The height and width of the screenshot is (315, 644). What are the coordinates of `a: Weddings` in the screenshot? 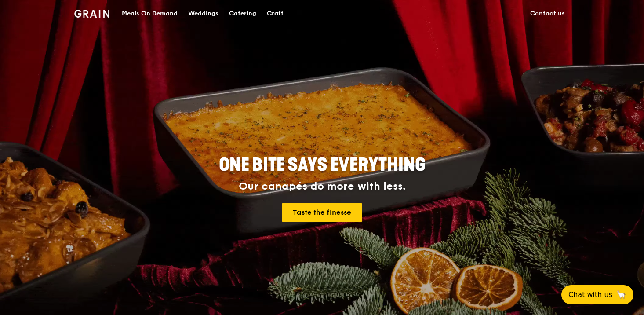 It's located at (203, 14).